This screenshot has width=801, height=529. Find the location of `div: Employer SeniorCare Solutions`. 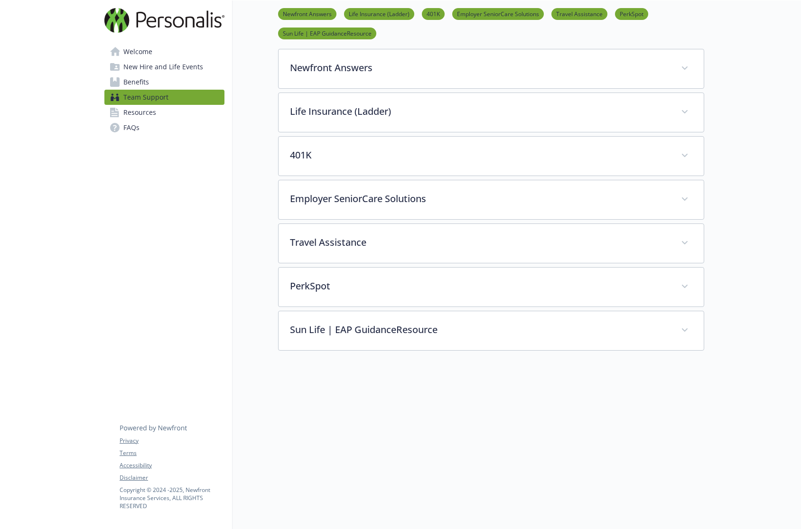

div: Employer SeniorCare Solutions is located at coordinates (491, 200).